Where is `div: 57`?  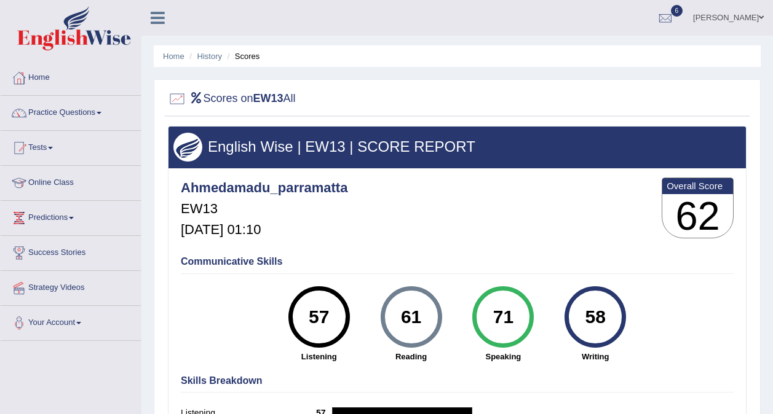 div: 57 is located at coordinates (318, 317).